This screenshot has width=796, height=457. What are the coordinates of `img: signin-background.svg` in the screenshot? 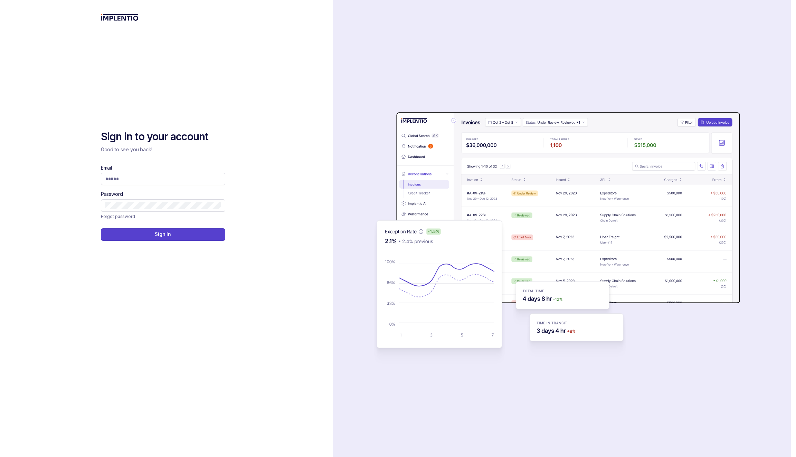 It's located at (548, 229).